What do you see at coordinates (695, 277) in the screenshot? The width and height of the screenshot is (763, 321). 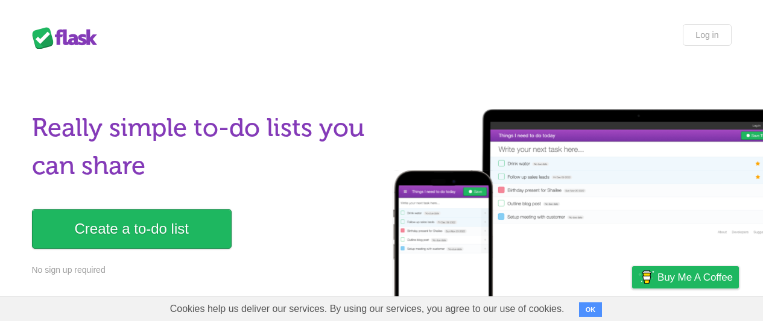 I see `span: Buy me a coffee` at bounding box center [695, 277].